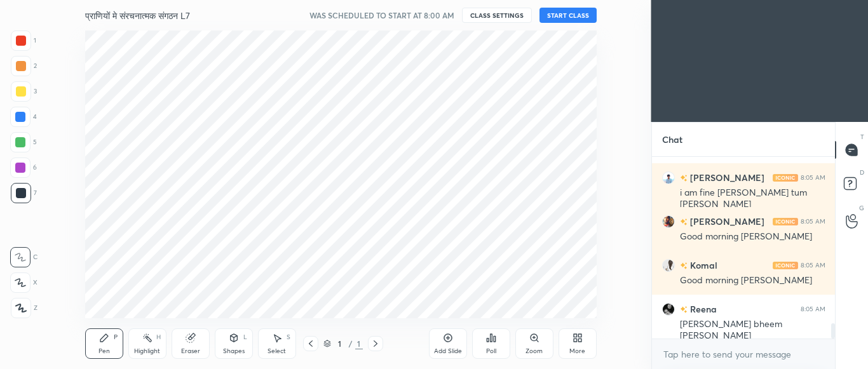  Describe the element at coordinates (24, 92) in the screenshot. I see `div: 3` at that location.